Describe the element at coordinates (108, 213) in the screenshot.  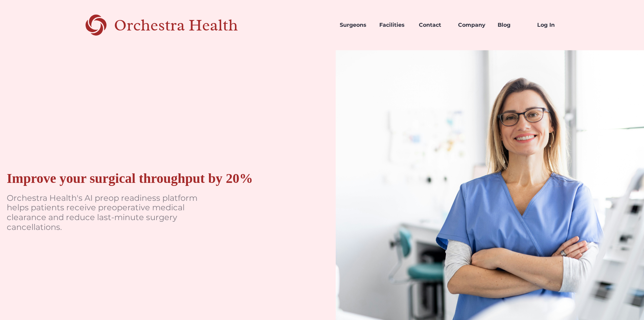
I see `p: Orchestra Health's AI preop readiness platform helps patients receive preoperative medical cleara...` at that location.